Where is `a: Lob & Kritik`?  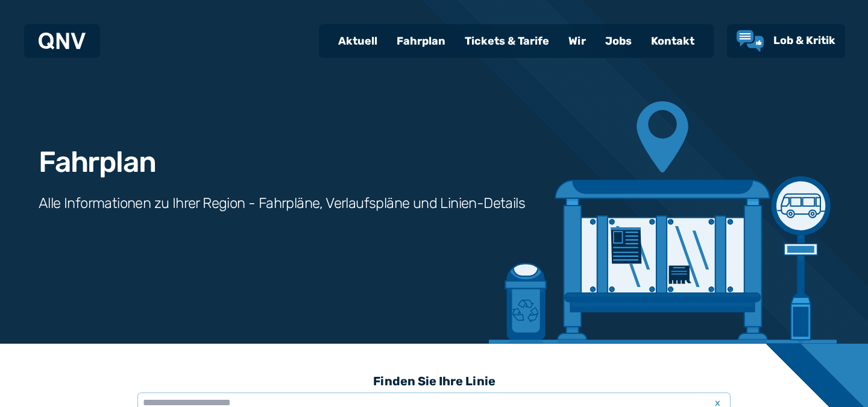 a: Lob & Kritik is located at coordinates (786, 41).